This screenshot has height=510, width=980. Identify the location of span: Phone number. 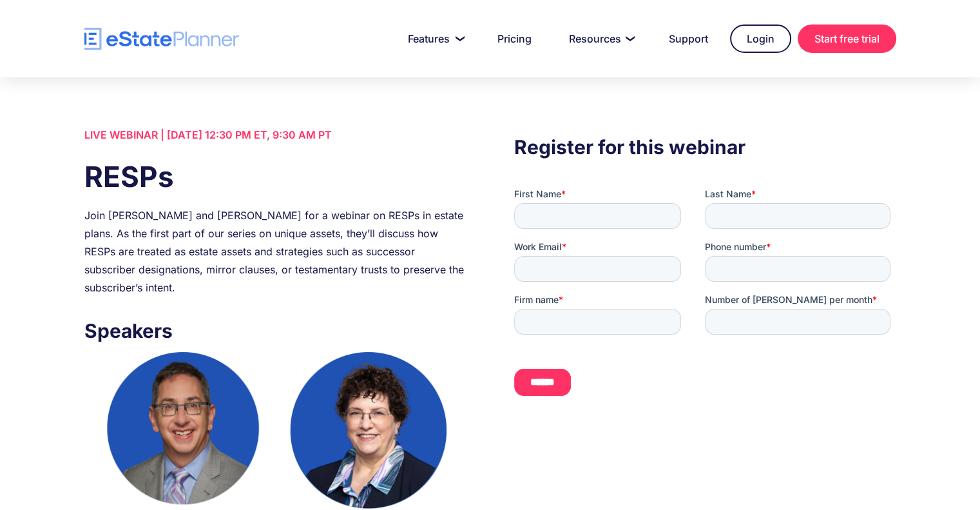
(221, 59).